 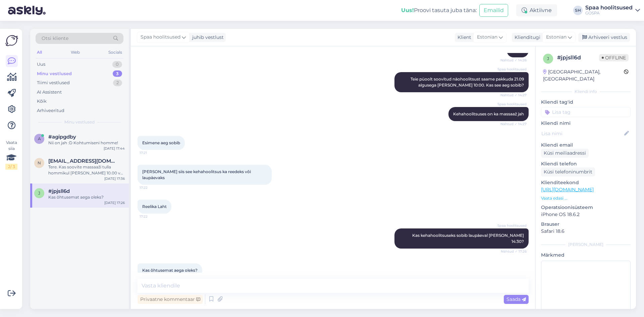 What do you see at coordinates (79, 122) in the screenshot?
I see `span: Minu vestlused` at bounding box center [79, 122].